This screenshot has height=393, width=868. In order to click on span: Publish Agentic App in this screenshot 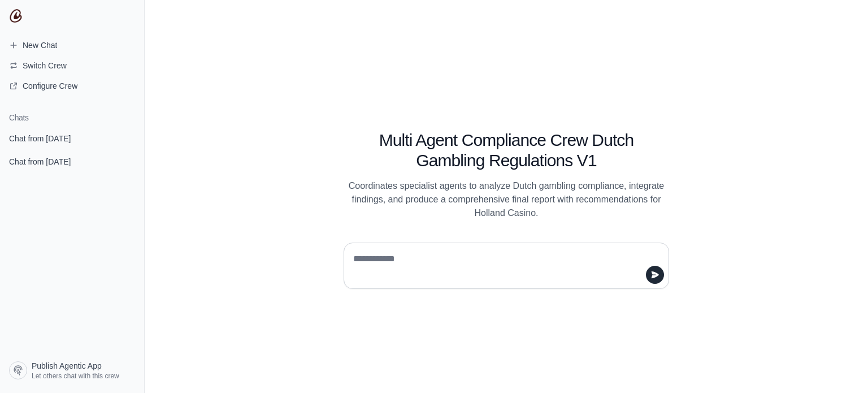, I will do `click(67, 366)`.